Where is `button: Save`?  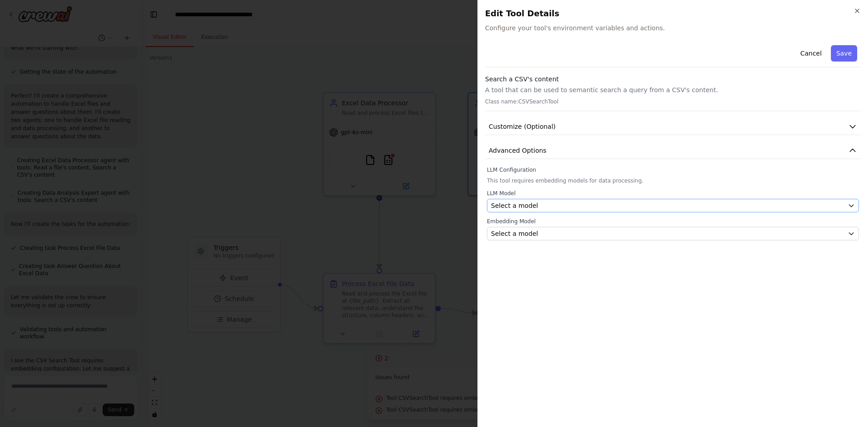
button: Save is located at coordinates (844, 53).